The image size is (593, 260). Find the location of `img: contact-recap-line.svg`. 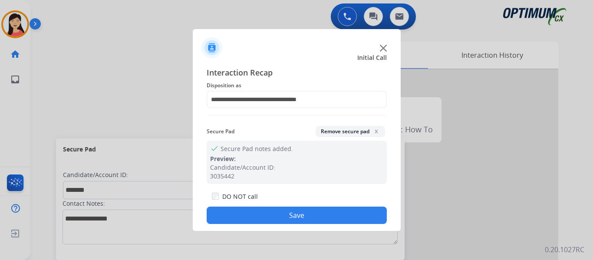

img: contact-recap-line.svg is located at coordinates (296, 115).